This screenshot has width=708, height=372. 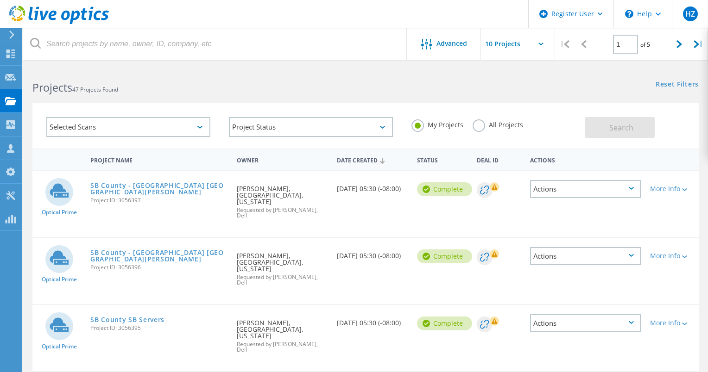 What do you see at coordinates (498, 159) in the screenshot?
I see `div: Deal Id` at bounding box center [498, 159].